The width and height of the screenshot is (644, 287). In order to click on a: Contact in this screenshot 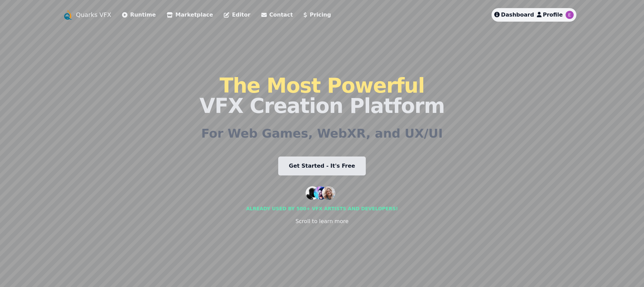, I will do `click(277, 15)`.